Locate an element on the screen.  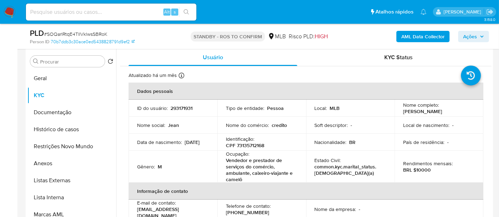
span: Usuário is located at coordinates (213, 57).